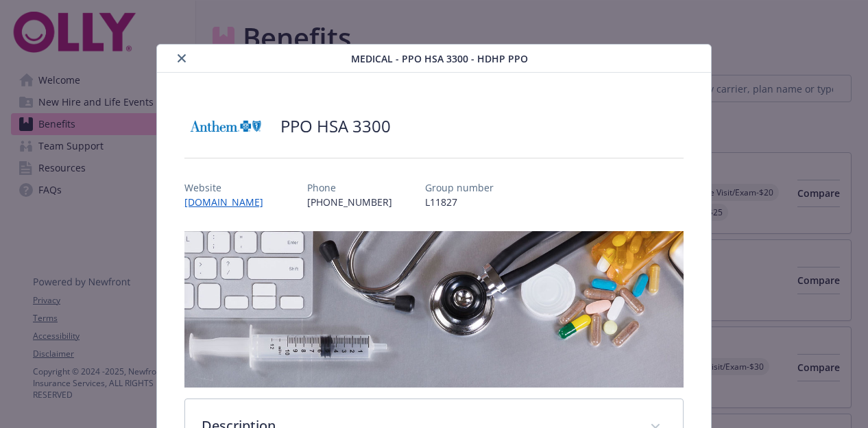 Image resolution: width=868 pixels, height=428 pixels. What do you see at coordinates (335, 126) in the screenshot?
I see `h2: PPO HSA 3300` at bounding box center [335, 126].